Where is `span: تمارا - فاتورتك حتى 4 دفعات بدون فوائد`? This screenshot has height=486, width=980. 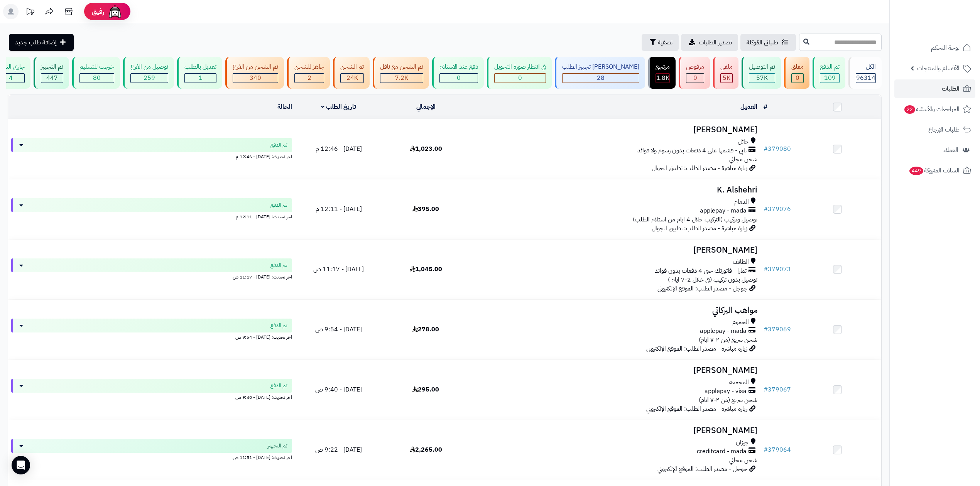 span: تمارا - فاتورتك حتى 4 دفعات بدون فوائد is located at coordinates (701, 270).